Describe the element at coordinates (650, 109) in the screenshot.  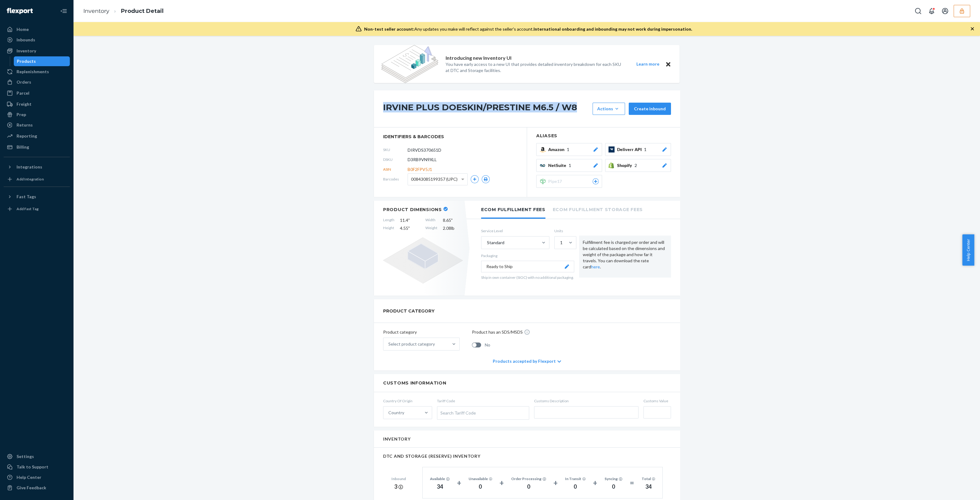
I see `button: Create inbound` at that location.